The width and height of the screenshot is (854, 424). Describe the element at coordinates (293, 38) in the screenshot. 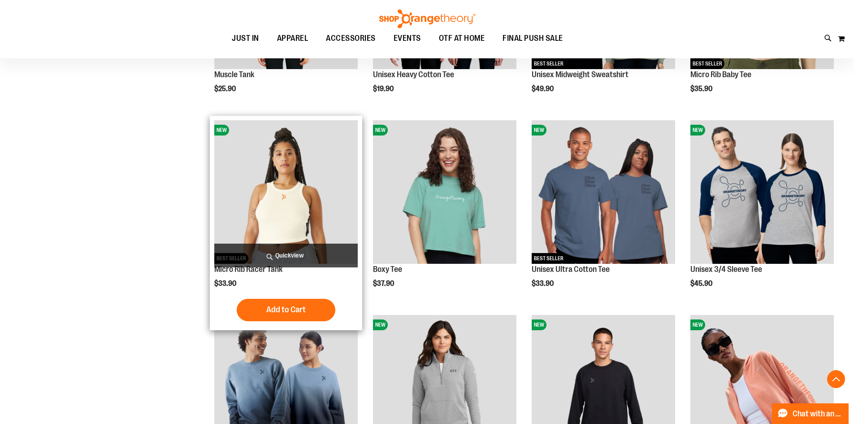

I see `span: APPAREL` at that location.